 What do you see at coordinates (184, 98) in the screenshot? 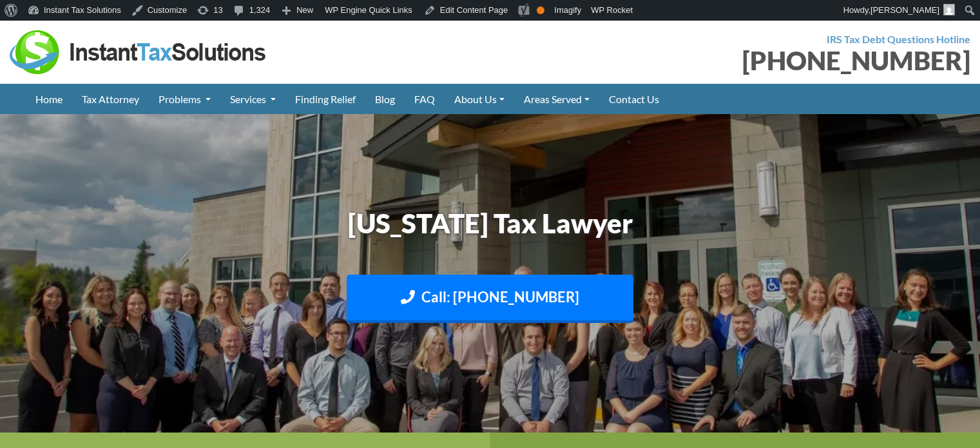
I see `a: Problems` at bounding box center [184, 98].